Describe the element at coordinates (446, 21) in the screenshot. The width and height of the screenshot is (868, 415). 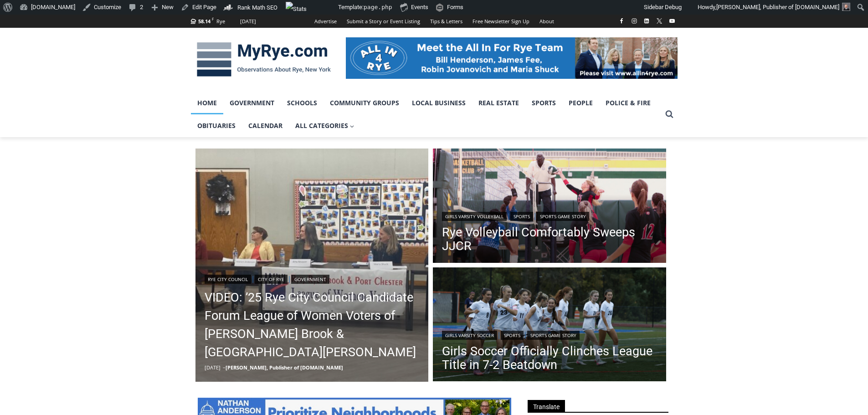
I see `a: Tips & Letters` at that location.